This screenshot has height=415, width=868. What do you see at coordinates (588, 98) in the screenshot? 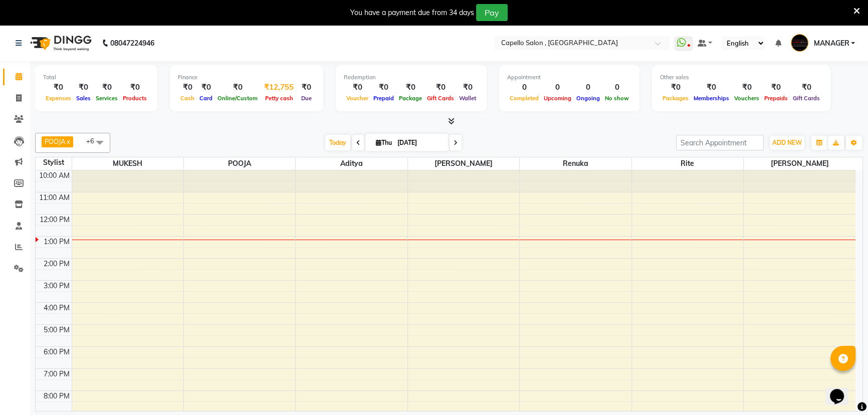
I see `span: Ongoing` at bounding box center [588, 98].